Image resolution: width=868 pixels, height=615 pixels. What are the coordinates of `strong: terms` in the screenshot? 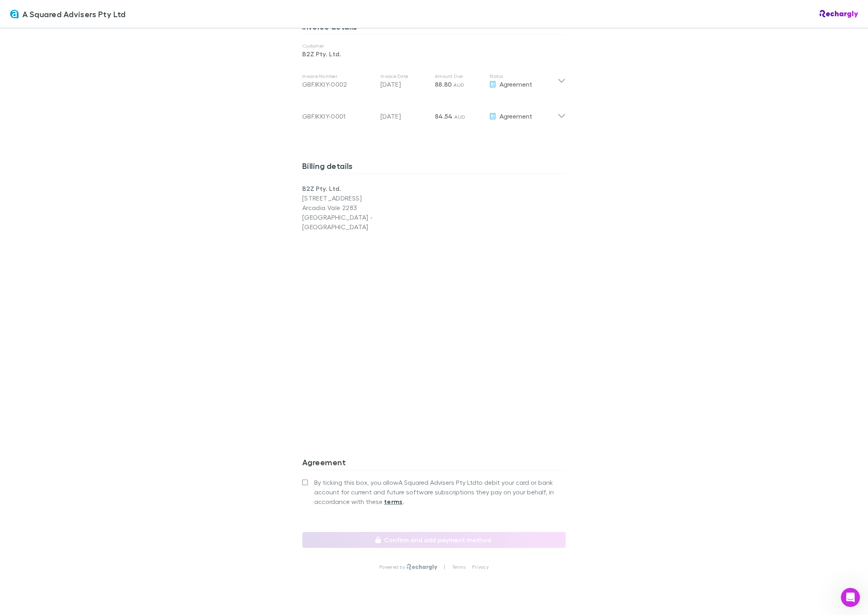 It's located at (393, 502).